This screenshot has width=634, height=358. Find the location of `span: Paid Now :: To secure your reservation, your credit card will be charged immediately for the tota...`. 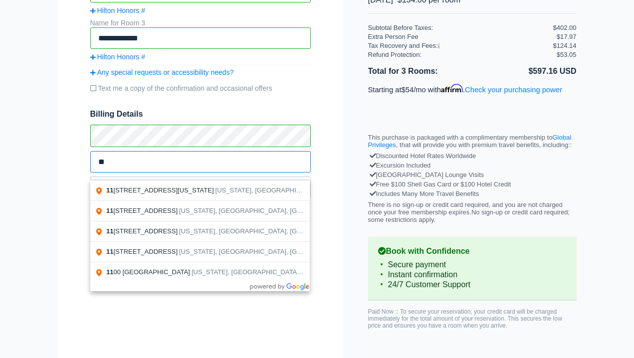

span: Paid Now :: To secure your reservation, your credit card will be charged immediately for the tota... is located at coordinates (465, 319).